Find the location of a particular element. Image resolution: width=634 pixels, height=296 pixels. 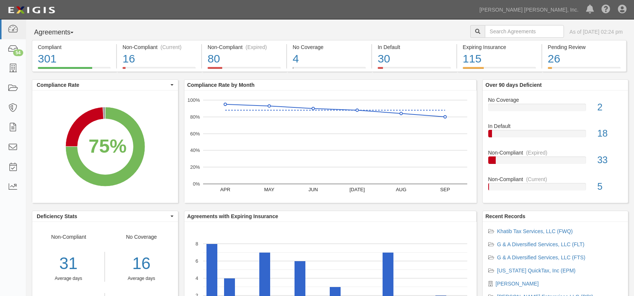

text: 40% is located at coordinates (195, 150).